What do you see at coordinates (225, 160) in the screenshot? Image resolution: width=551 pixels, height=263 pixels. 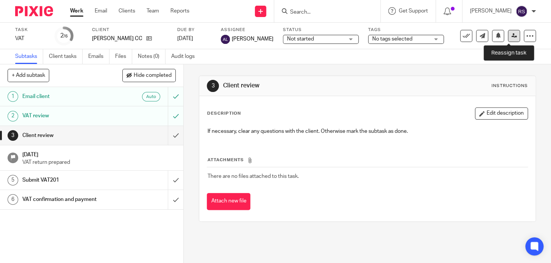 I see `span: Attachments` at bounding box center [225, 160].